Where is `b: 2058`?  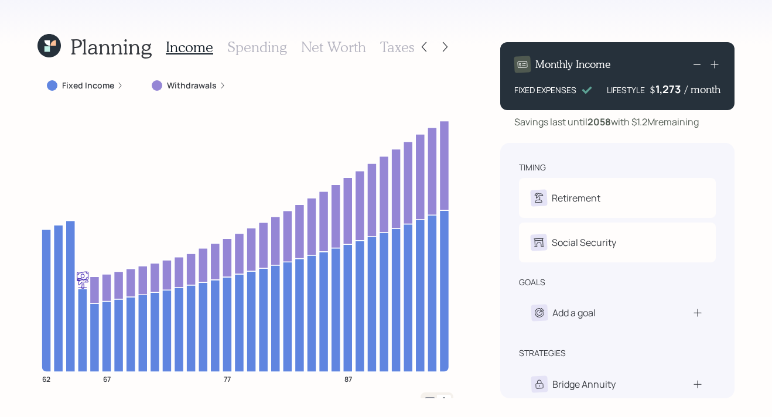 b: 2058 is located at coordinates (599, 122).